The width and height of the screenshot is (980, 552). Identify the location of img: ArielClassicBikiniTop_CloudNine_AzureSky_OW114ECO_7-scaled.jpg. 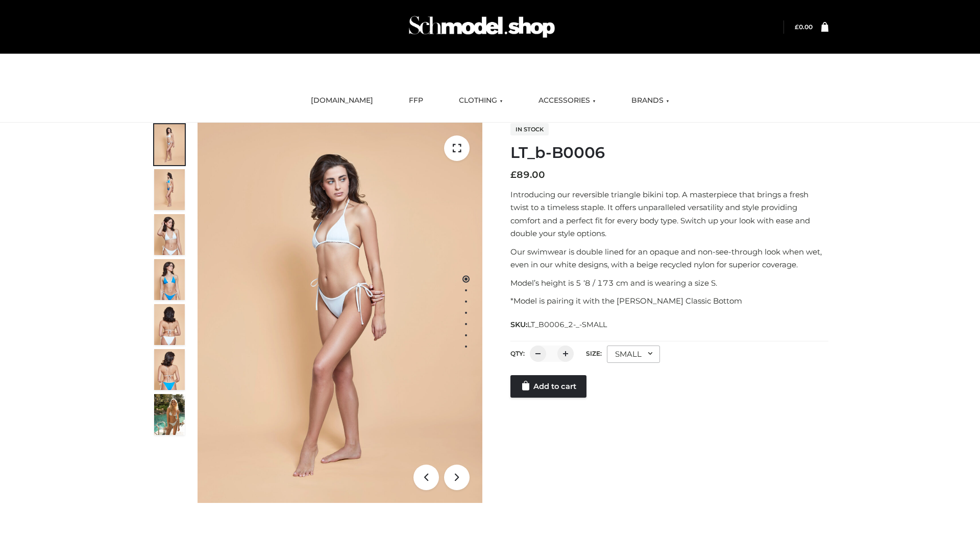
(169, 324).